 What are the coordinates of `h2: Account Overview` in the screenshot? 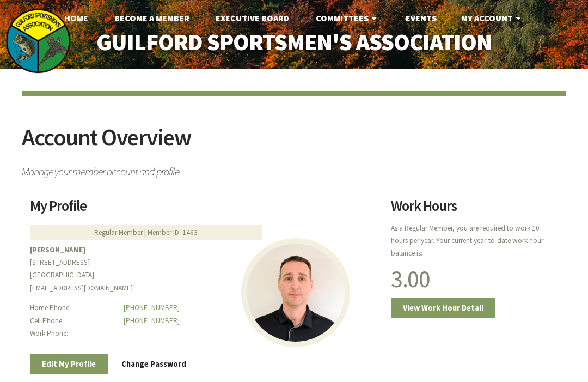 It's located at (294, 143).